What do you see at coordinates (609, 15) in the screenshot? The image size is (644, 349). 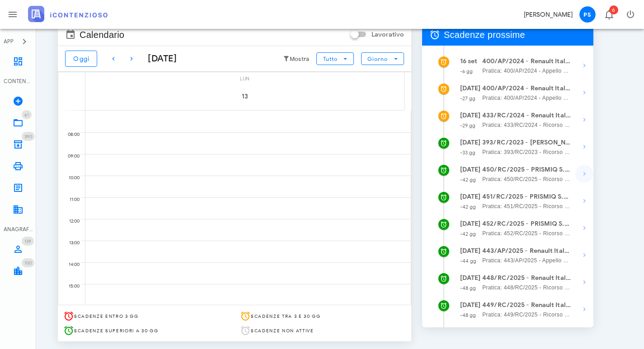 I see `button: Distintivo` at bounding box center [609, 15].